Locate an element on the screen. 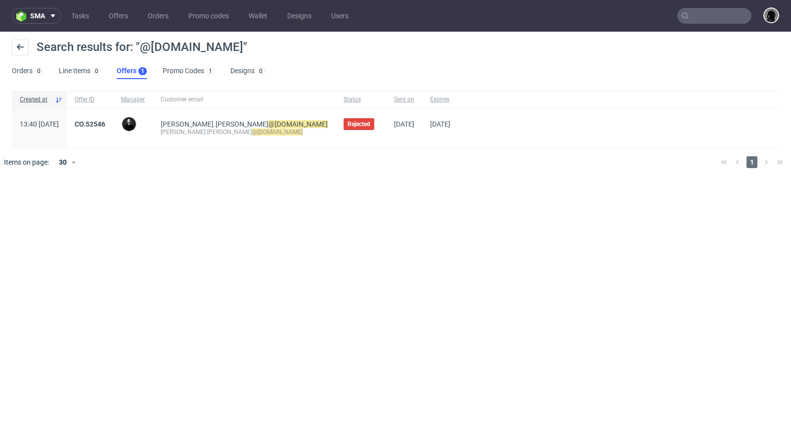 This screenshot has width=791, height=446. span: 1 is located at coordinates (752, 162).